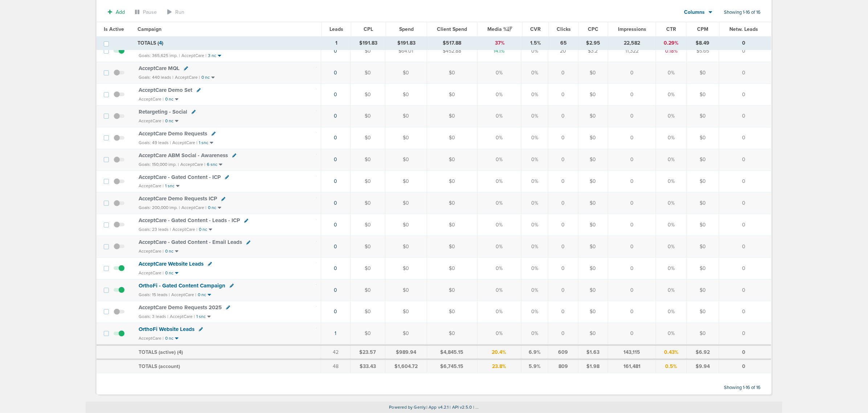 Image resolution: width=868 pixels, height=413 pixels. I want to click on span: CPM, so click(703, 29).